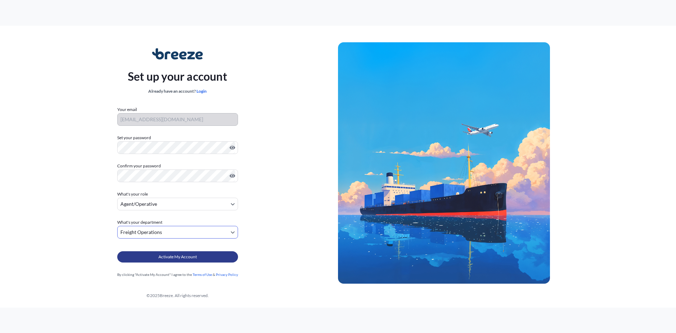  I want to click on div: © 2025 Breeze. All rights reserved., so click(178, 296).